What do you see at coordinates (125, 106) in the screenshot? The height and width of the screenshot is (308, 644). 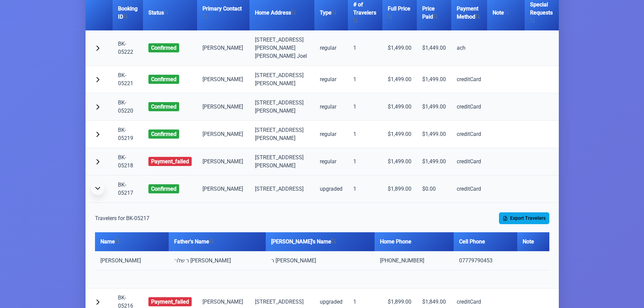 I see `a: BK-05220` at bounding box center [125, 106].